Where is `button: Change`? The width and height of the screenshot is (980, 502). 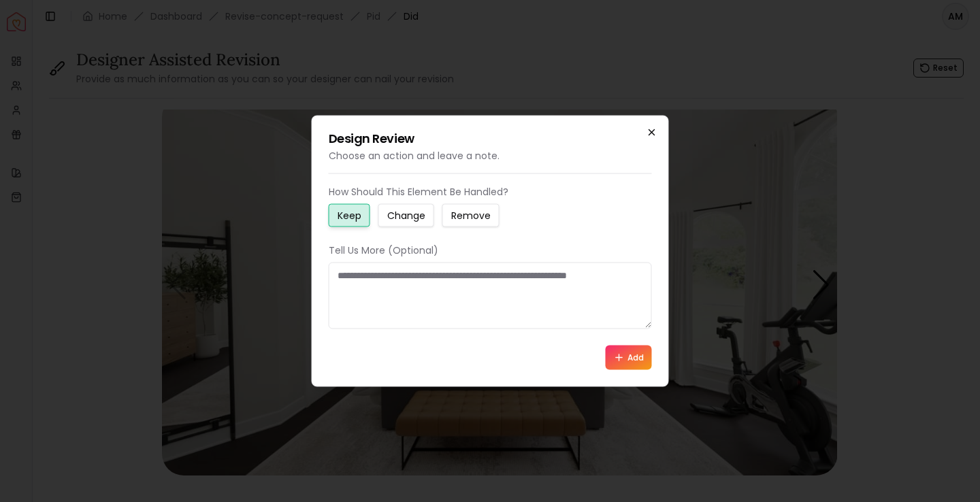 button: Change is located at coordinates (406, 215).